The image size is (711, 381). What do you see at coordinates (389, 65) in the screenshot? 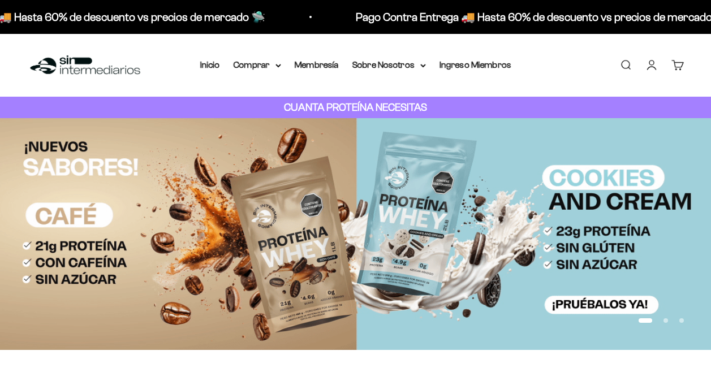
I see `summary: Sobre Nosotros` at bounding box center [389, 65].